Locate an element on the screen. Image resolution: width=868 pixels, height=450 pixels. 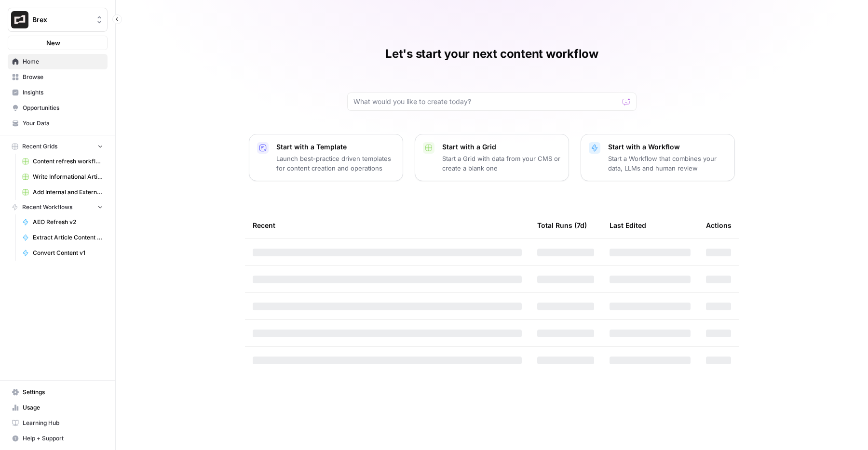
a: Convert Content v1 is located at coordinates (63, 253).